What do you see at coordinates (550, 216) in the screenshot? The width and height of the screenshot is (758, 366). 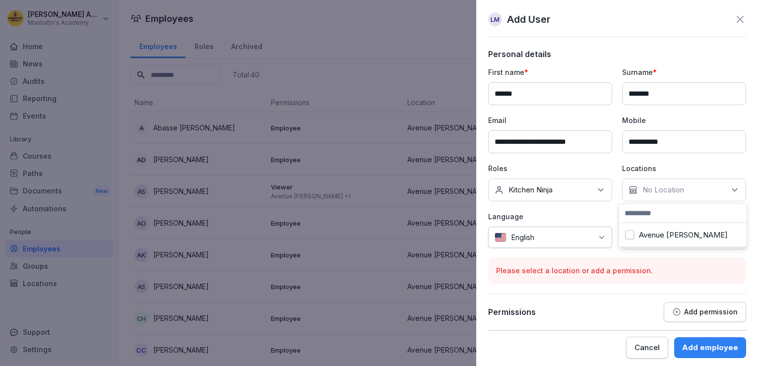 I see `p: Language` at bounding box center [550, 216].